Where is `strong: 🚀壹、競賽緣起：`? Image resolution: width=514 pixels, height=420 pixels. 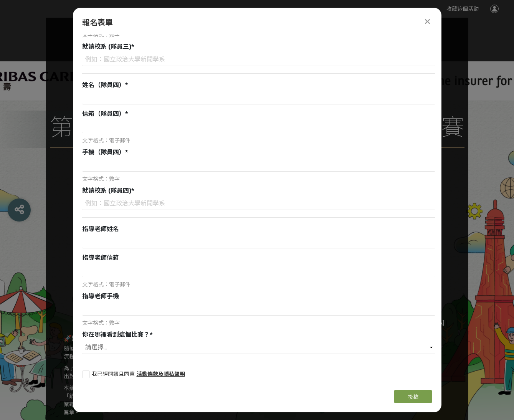
strong: 🚀壹、競賽緣起： is located at coordinates (89, 338).